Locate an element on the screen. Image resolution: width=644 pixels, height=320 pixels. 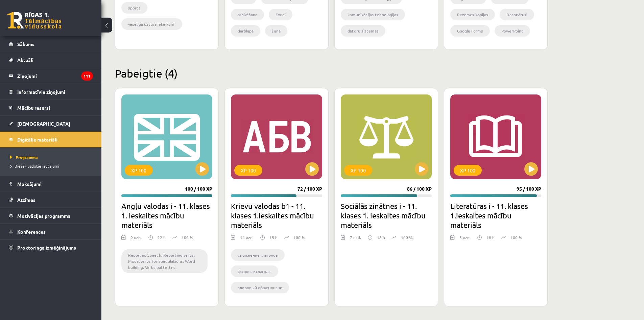
a: Sākums is located at coordinates (50, 44).